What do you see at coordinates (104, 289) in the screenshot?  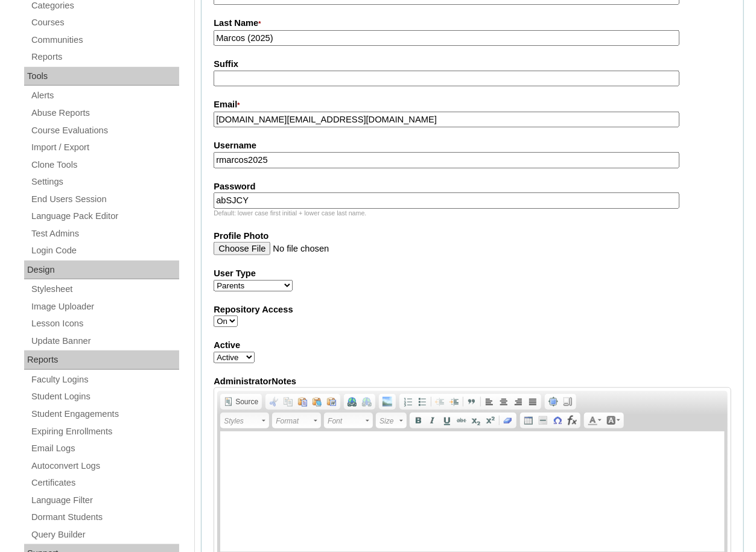 I see `a: Stylesheet` at bounding box center [104, 289].